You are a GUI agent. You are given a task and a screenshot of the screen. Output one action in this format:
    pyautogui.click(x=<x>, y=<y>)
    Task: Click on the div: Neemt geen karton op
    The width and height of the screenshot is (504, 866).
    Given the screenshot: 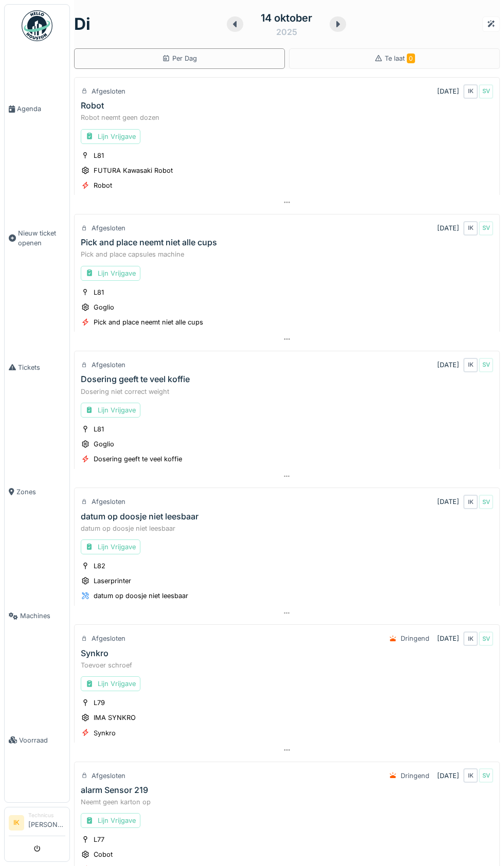 What is the action you would take?
    pyautogui.click(x=287, y=802)
    